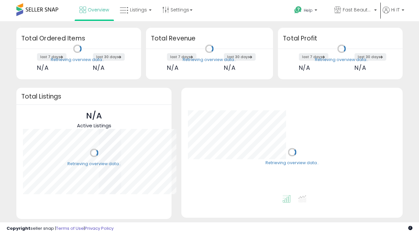 Image resolution: width=419 pixels, height=235 pixels. What do you see at coordinates (308, 11) in the screenshot?
I see `a: Help` at bounding box center [308, 11].